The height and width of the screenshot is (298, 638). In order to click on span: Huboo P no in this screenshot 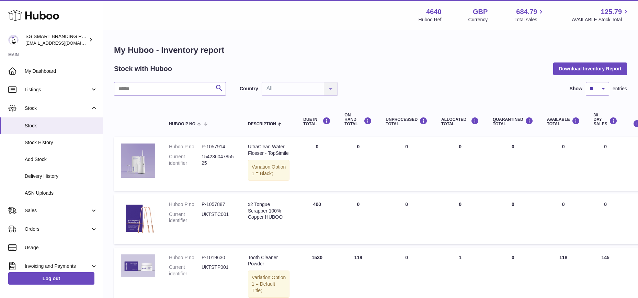, I will do `click(182, 124)`.